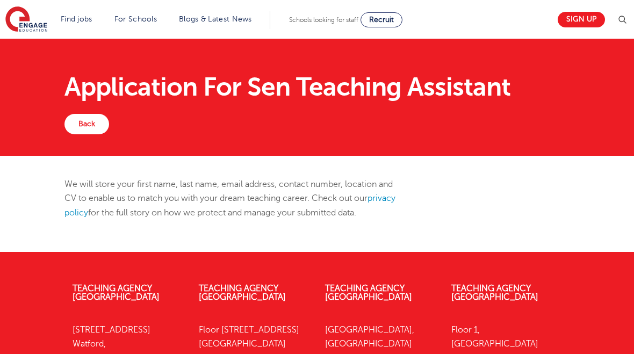 This screenshot has width=634, height=354. What do you see at coordinates (216, 19) in the screenshot?
I see `a: Blogs & Latest News` at bounding box center [216, 19].